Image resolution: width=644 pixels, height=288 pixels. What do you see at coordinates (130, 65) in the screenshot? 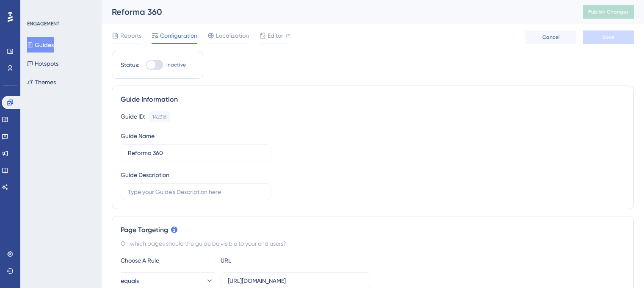
I see `div: Status:` at bounding box center [130, 65].